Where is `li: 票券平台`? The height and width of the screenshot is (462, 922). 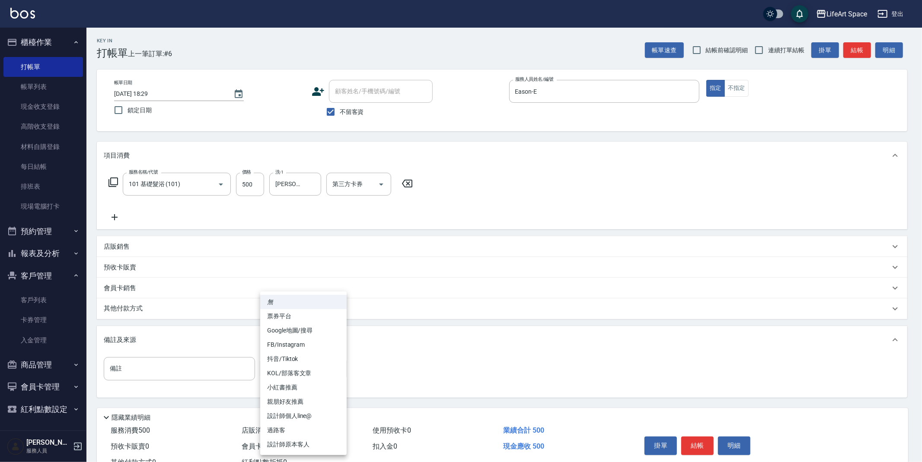 li: 票券平台 is located at coordinates (303, 316).